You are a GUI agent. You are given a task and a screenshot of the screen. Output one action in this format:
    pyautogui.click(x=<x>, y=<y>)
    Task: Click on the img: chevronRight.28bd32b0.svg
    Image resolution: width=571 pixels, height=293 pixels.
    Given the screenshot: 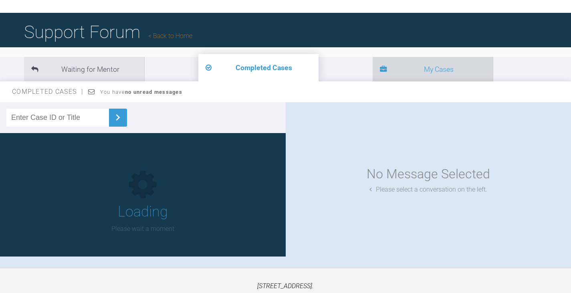 What is the action you would take?
    pyautogui.click(x=118, y=117)
    